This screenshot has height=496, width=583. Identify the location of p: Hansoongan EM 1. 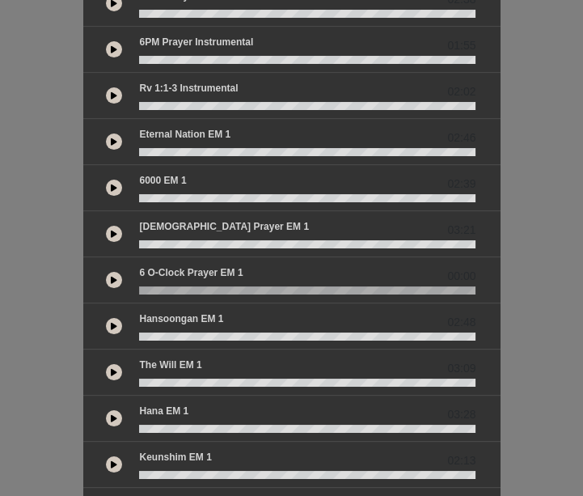
(181, 319).